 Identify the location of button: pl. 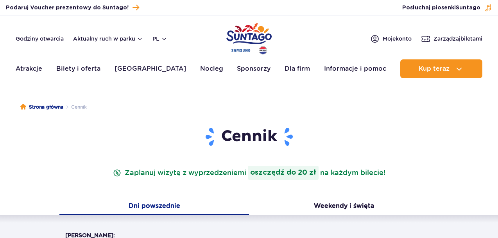
(160, 39).